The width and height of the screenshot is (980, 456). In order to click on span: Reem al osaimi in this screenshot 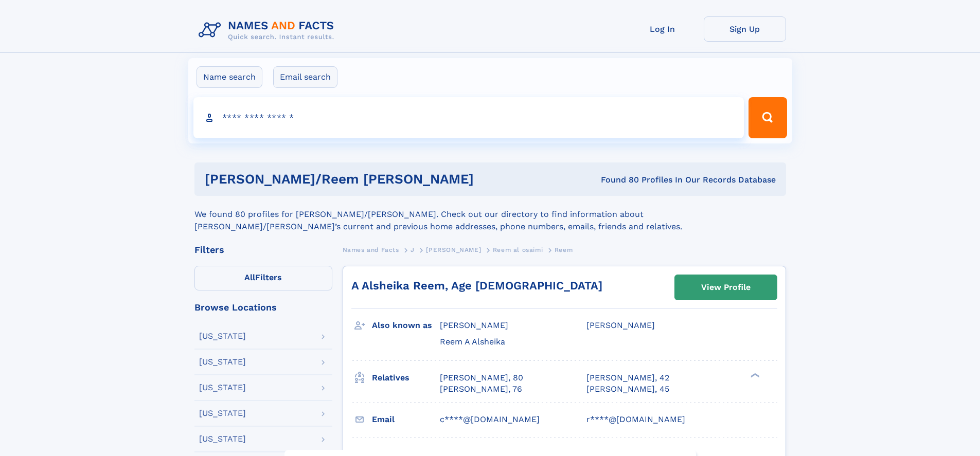, I will do `click(517, 250)`.